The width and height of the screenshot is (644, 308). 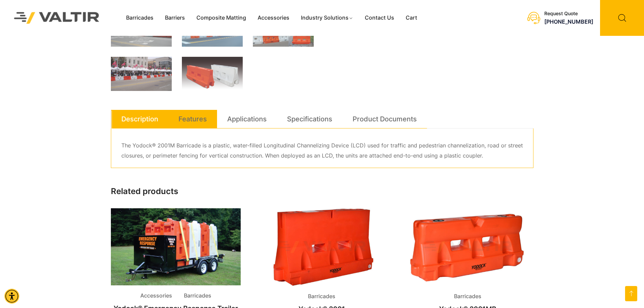 What do you see at coordinates (379, 18) in the screenshot?
I see `a: Contact Us` at bounding box center [379, 18].